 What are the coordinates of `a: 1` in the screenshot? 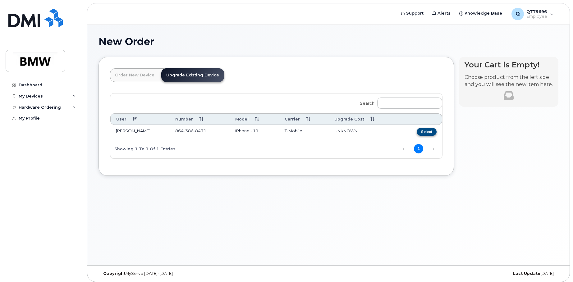 It's located at (418, 149).